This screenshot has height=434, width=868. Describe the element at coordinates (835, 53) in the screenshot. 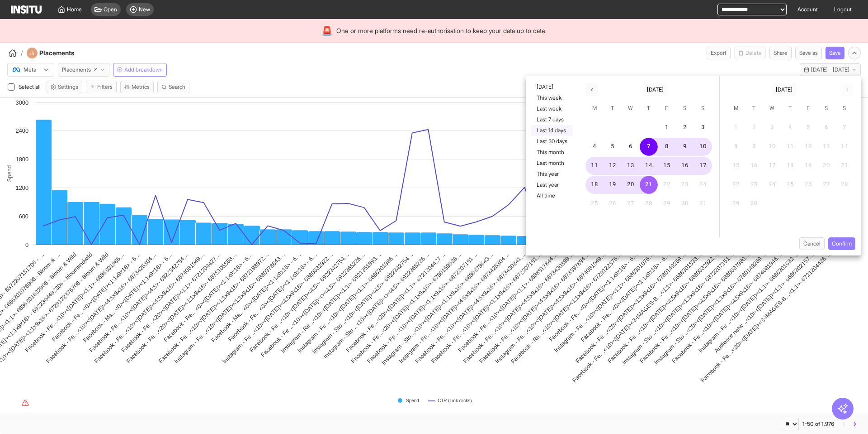

I see `button: Save` at that location.